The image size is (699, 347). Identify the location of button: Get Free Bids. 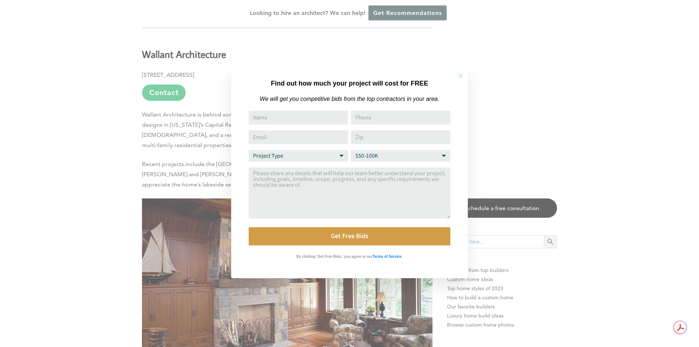
(349, 236).